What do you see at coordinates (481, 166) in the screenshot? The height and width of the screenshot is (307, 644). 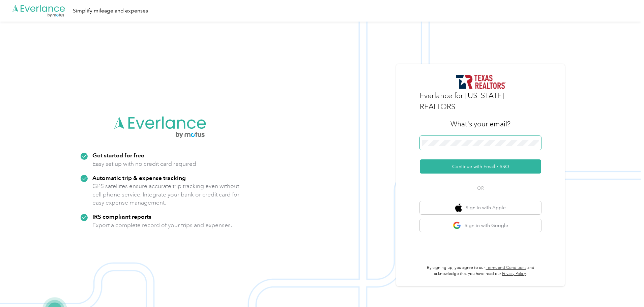 I see `button: Continue with Email / SSO` at bounding box center [481, 166].